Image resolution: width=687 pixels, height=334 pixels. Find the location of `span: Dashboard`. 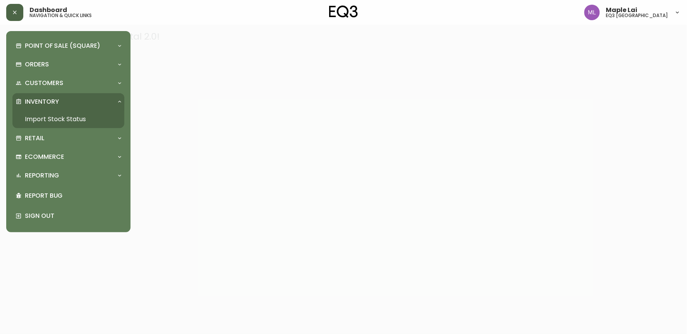

span: Dashboard is located at coordinates (48, 10).